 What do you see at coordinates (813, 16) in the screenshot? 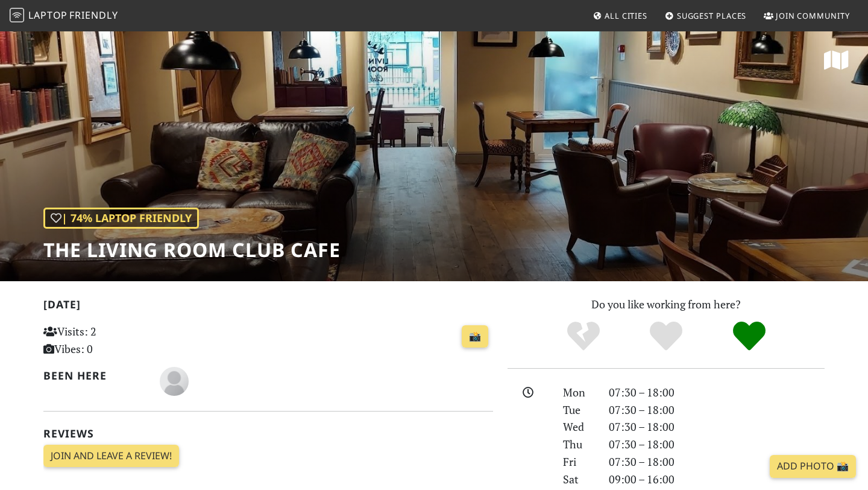
I see `span: Join Community` at bounding box center [813, 16].